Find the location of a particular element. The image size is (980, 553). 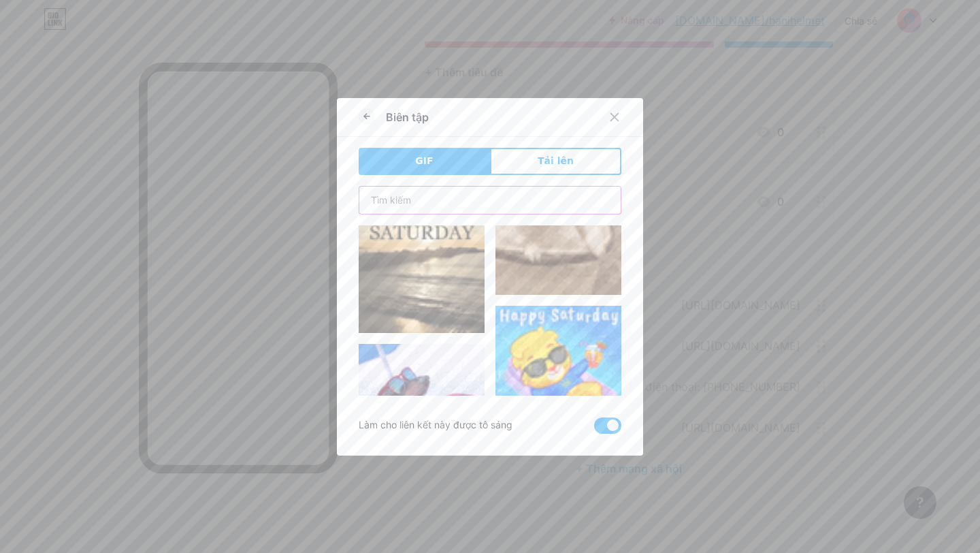

button: GIF is located at coordinates (424, 161).